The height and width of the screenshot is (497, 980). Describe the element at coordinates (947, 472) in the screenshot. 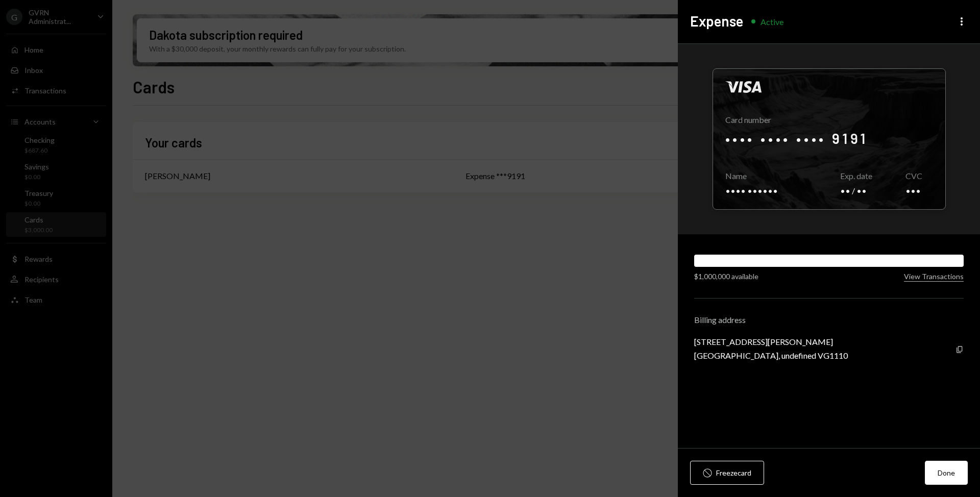

I see `button: Done` at that location.